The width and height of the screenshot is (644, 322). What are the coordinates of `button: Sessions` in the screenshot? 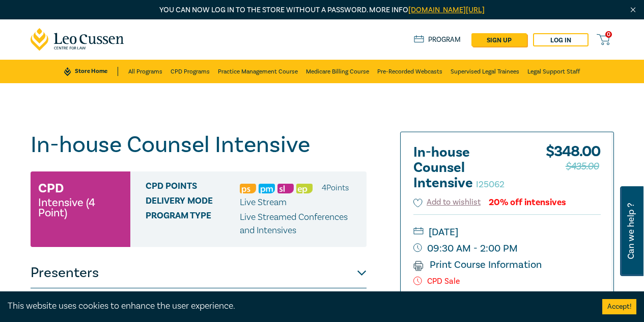 It's located at (199, 303).